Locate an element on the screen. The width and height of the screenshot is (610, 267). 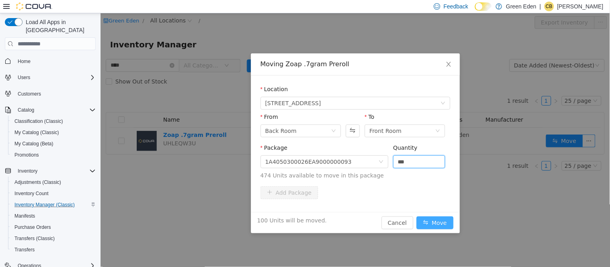
span: 100 Units will be moved. is located at coordinates (191, 207).